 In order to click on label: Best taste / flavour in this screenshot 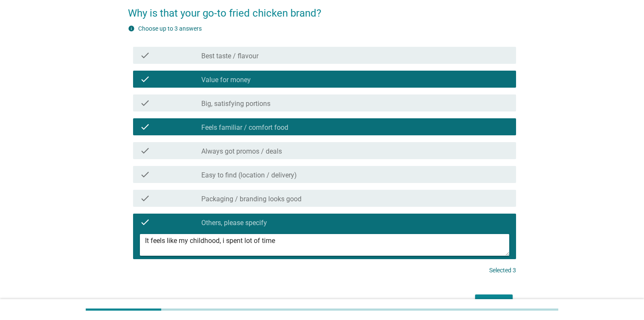, I will do `click(230, 56)`.